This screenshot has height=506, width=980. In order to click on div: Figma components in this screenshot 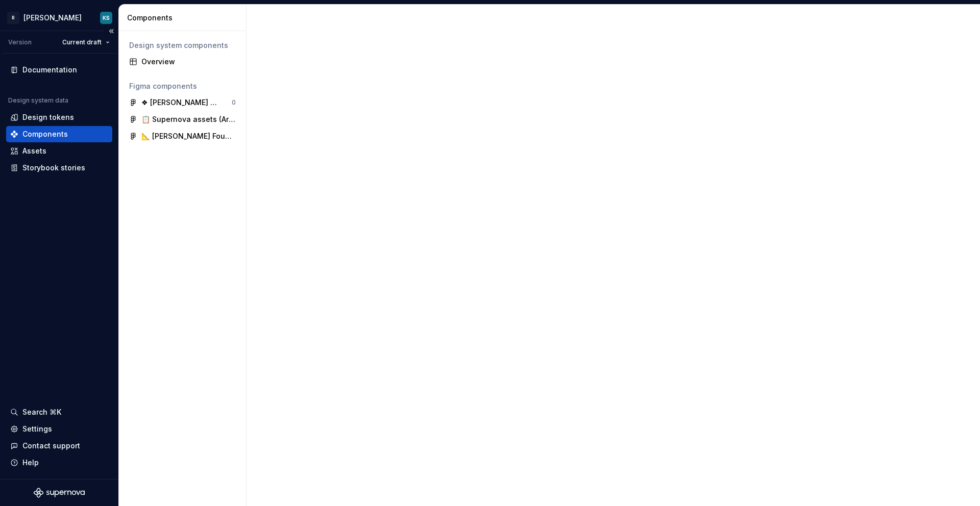, I will do `click(182, 86)`.